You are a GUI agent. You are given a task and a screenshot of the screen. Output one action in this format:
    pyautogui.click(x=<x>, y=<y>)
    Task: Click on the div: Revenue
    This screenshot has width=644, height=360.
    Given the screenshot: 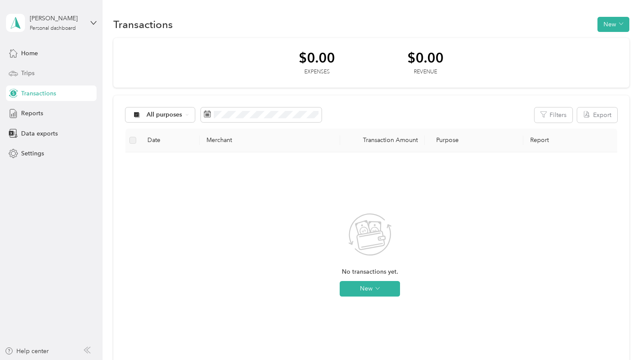 What is the action you would take?
    pyautogui.click(x=426, y=72)
    